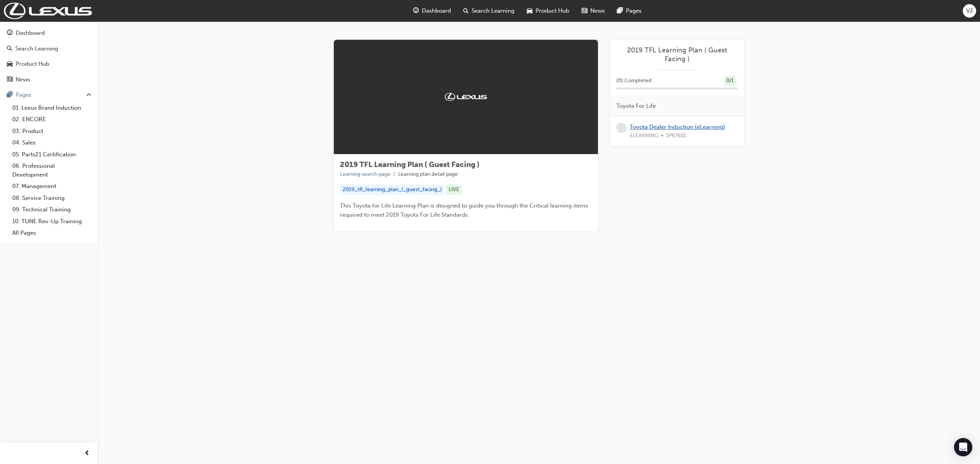  What do you see at coordinates (49, 95) in the screenshot?
I see `button: Pages` at bounding box center [49, 95].